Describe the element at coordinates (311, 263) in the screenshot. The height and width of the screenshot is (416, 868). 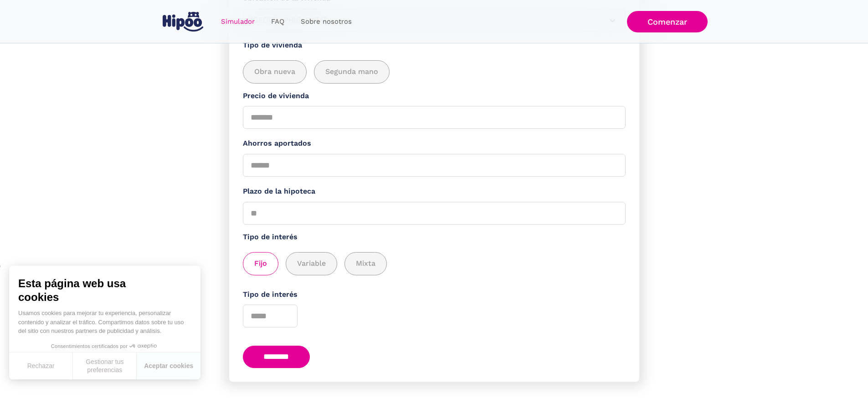
I see `span: Variable` at that location.